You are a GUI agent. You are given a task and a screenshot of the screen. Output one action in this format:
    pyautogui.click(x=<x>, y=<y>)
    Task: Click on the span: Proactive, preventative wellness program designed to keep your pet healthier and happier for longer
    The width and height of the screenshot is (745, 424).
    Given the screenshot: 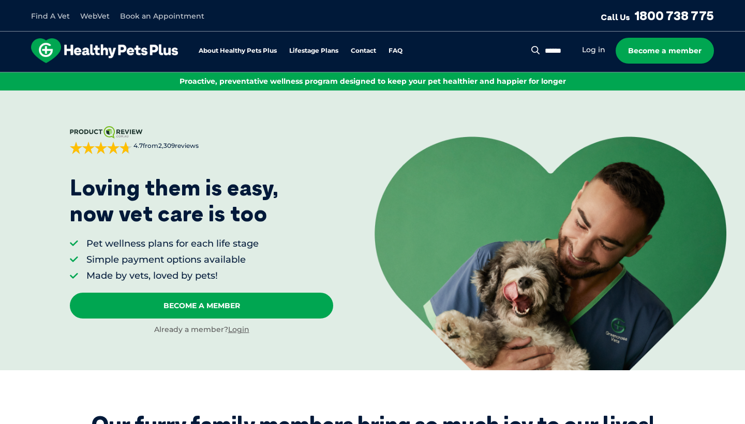 What is the action you would take?
    pyautogui.click(x=372, y=81)
    